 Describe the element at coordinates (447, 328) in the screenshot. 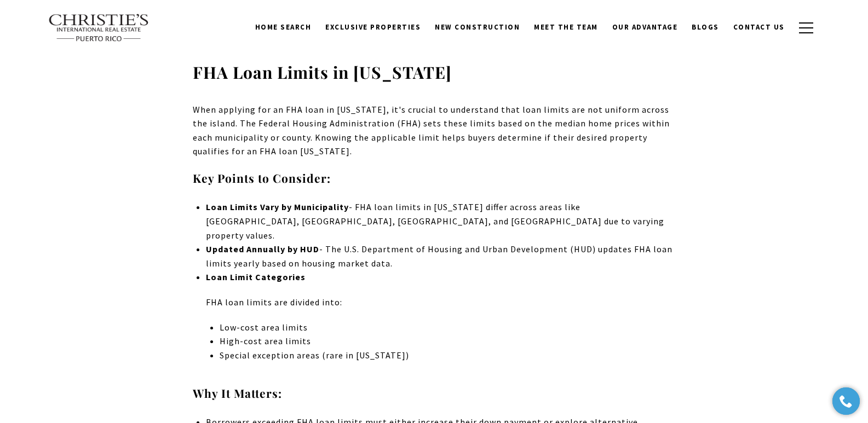

I see `p: Low-cost area limits` at that location.